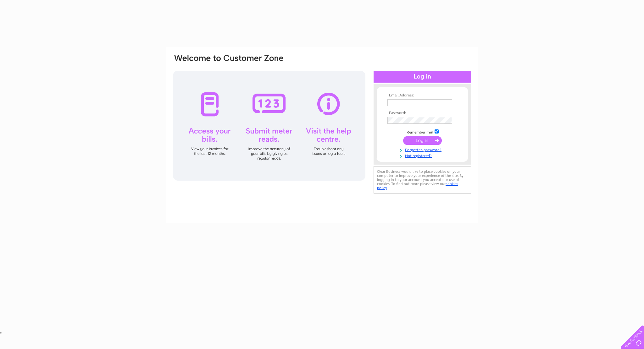 This screenshot has width=644, height=349. What do you see at coordinates (422, 96) in the screenshot?
I see `th: Email Address:` at bounding box center [422, 96].